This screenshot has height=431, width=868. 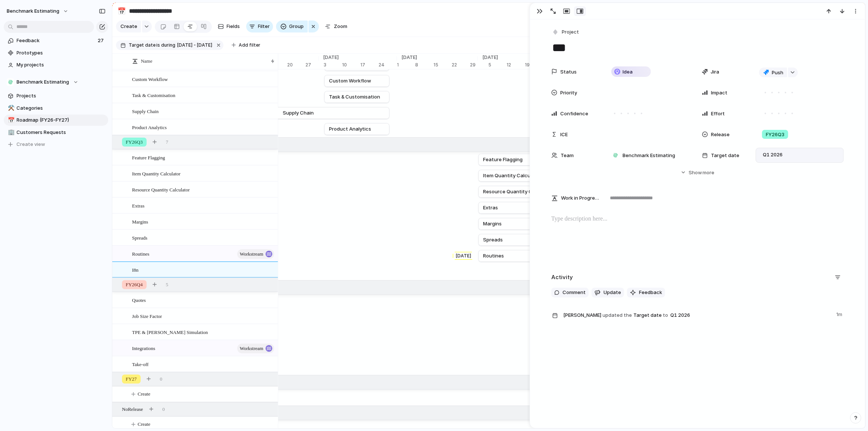 I want to click on span: Prototypes, so click(x=61, y=53).